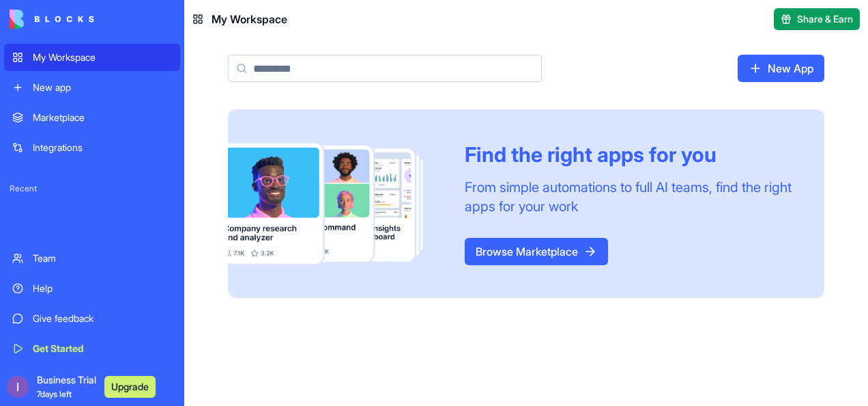 Image resolution: width=868 pixels, height=406 pixels. I want to click on button: Share & Earn, so click(817, 19).